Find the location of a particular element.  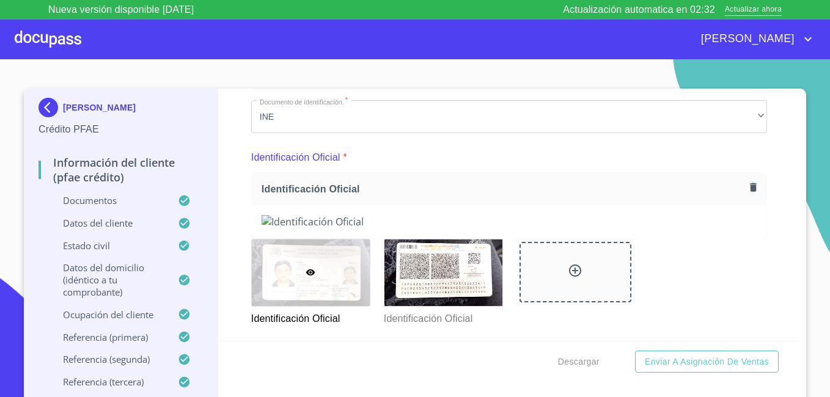

p: Actualización automatica en 02:32 is located at coordinates (638, 10).